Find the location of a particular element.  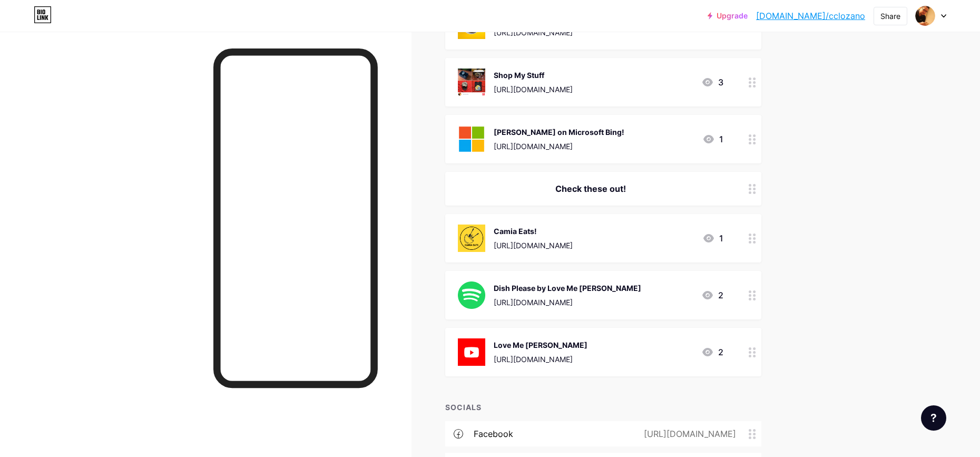

img: Camia Eats! is located at coordinates (472, 238).